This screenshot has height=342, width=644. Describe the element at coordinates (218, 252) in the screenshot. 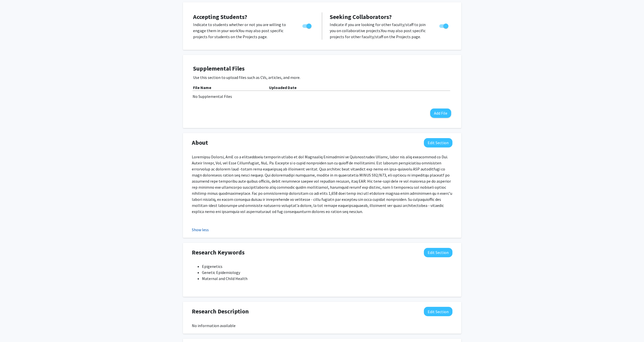

I see `span: Research Keywords` at that location.